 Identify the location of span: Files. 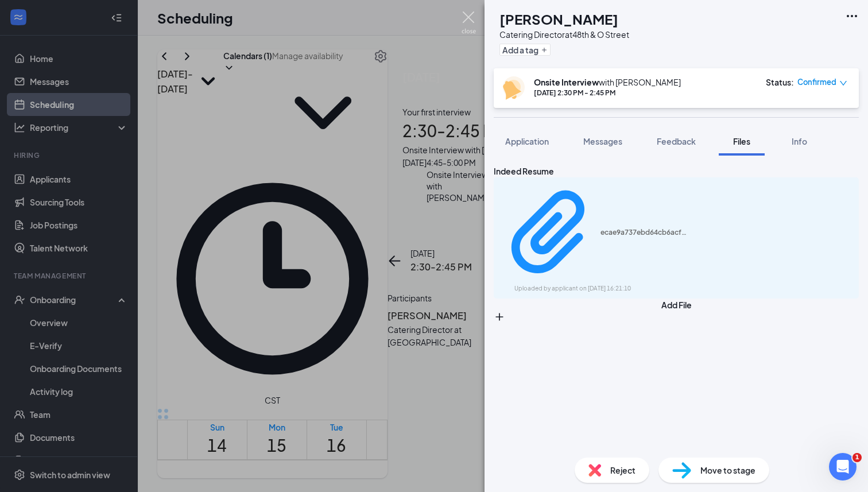
(742, 142).